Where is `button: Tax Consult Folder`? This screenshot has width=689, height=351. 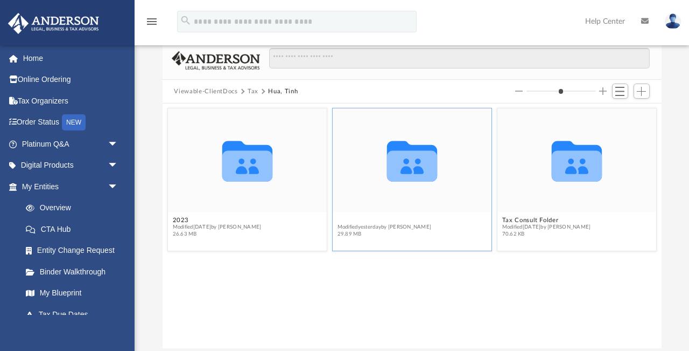 button: Tax Consult Folder is located at coordinates (546, 220).